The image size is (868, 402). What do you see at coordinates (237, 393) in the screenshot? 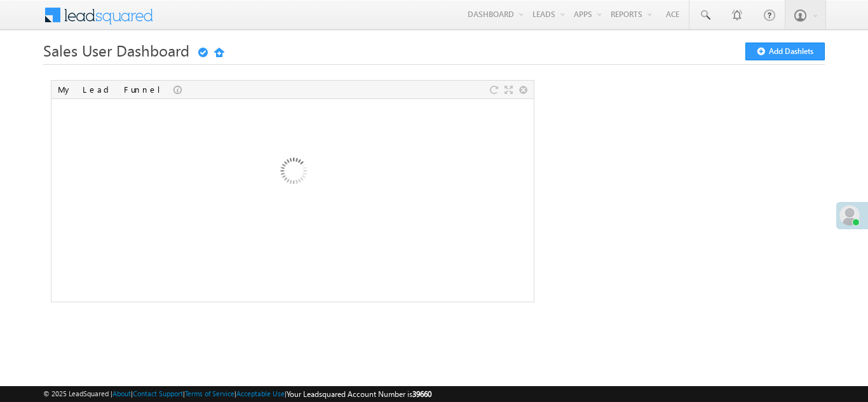
I see `span: © 2025 LeadSquared | | | | |` at bounding box center [237, 393].